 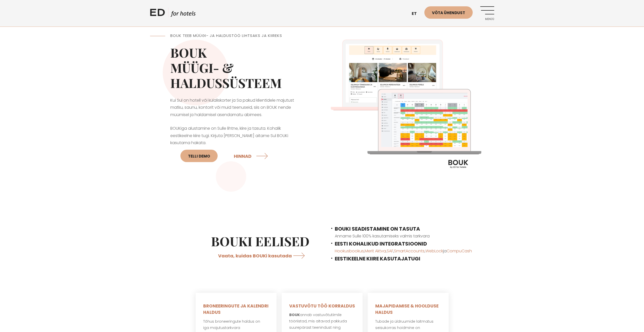 What do you see at coordinates (236, 309) in the screenshot?
I see `h5: BRONEERINGUTE JA KALENDRI HALDUS` at bounding box center [236, 309].